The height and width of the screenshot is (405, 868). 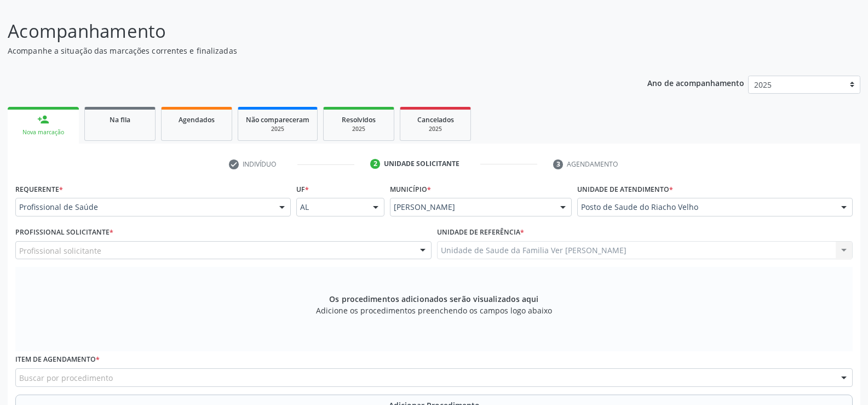 What do you see at coordinates (435, 119) in the screenshot?
I see `span: Cancelados` at bounding box center [435, 119].